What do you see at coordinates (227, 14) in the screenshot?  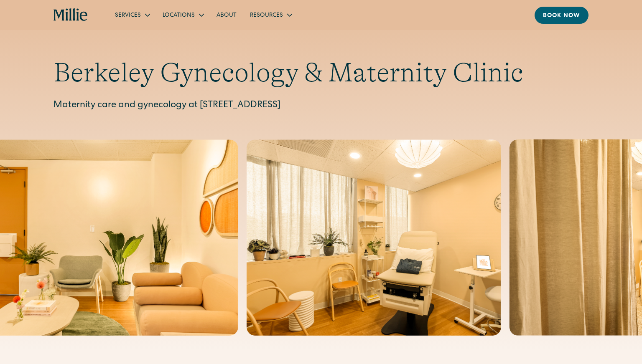 I see `a: About` at bounding box center [227, 14].